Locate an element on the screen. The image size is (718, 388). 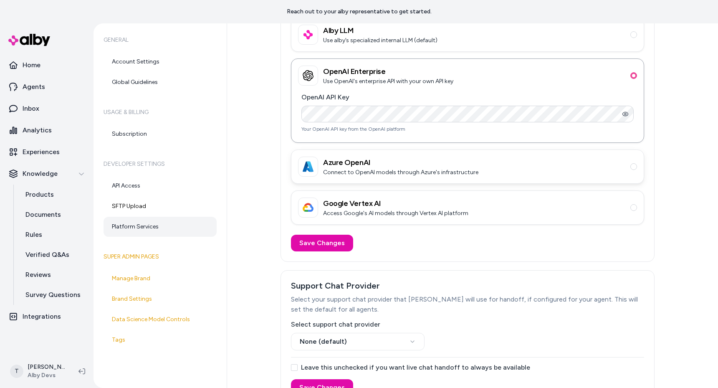
a: Documents is located at coordinates (53, 215).